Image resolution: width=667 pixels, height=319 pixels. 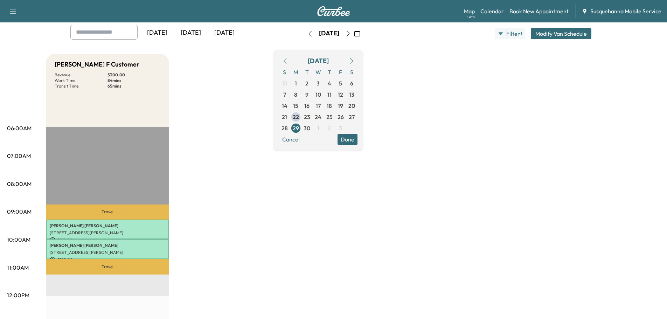 What do you see at coordinates (352, 83) in the screenshot?
I see `span: 6` at bounding box center [352, 83].